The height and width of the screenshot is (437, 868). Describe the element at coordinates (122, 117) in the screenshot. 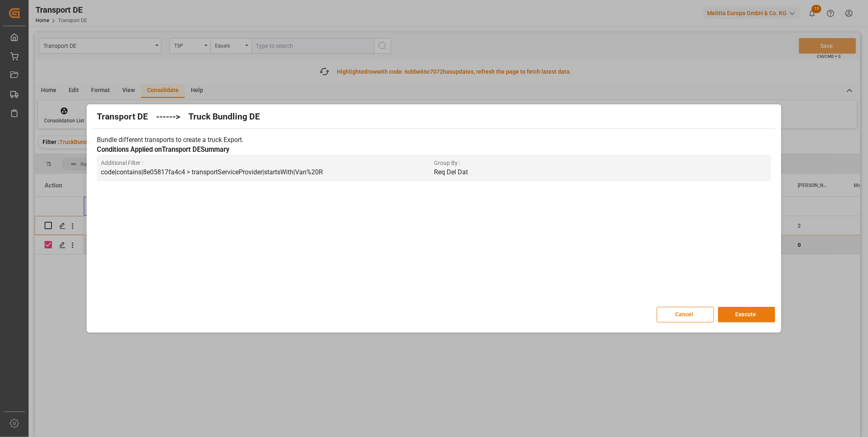

I see `h2: Transport DE` at that location.